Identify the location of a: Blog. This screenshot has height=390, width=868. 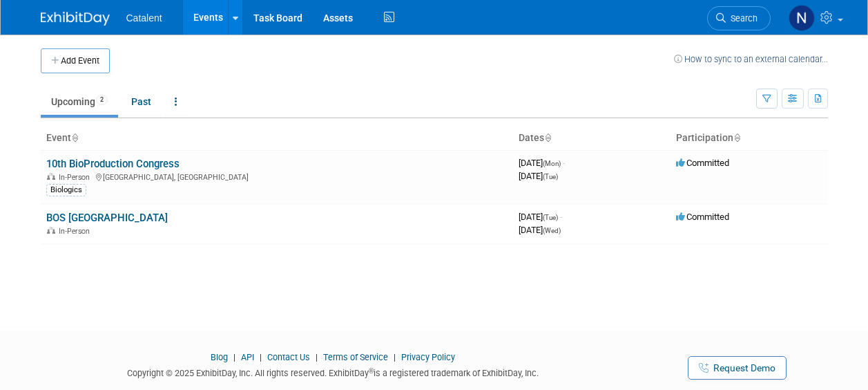
(219, 356).